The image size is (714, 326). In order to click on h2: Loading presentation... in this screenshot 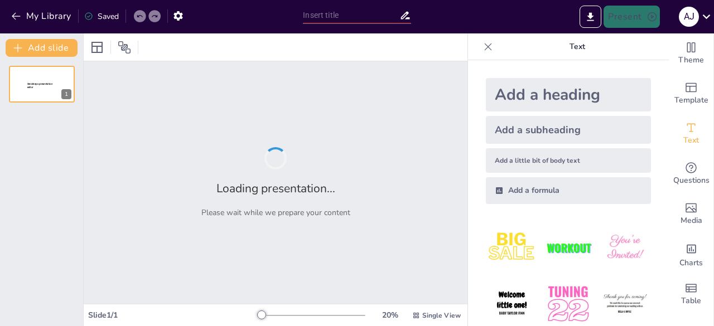, I will do `click(275, 188)`.